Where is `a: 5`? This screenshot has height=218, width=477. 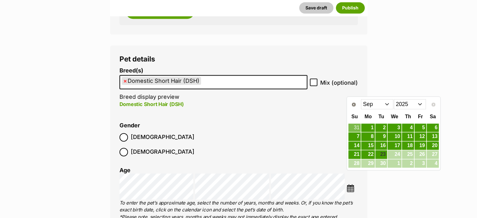 a: 5 is located at coordinates (420, 128).